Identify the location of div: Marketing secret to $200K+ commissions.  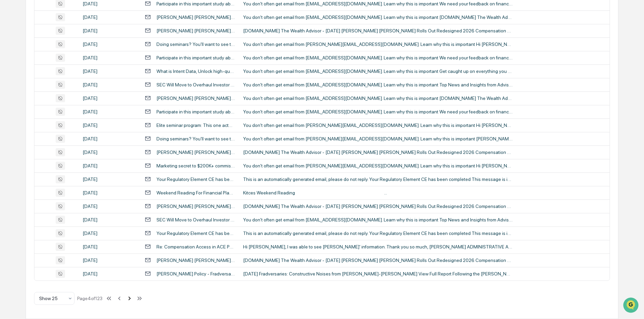
(195, 166).